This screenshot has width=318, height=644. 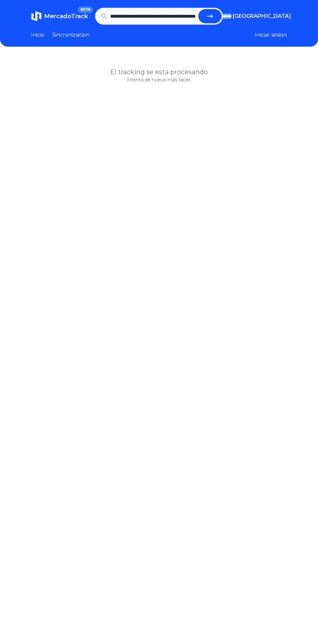 What do you see at coordinates (86, 9) in the screenshot?
I see `span: BETA` at bounding box center [86, 9].